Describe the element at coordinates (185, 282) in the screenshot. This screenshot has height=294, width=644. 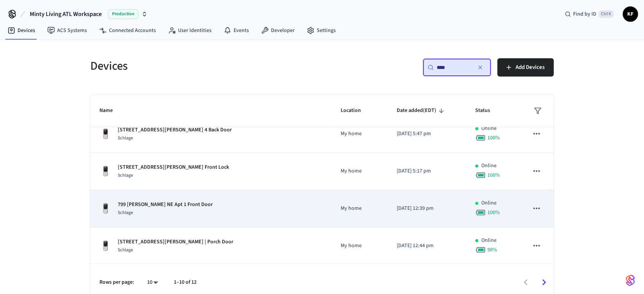
I see `p: 1–10 of 12` at that location.